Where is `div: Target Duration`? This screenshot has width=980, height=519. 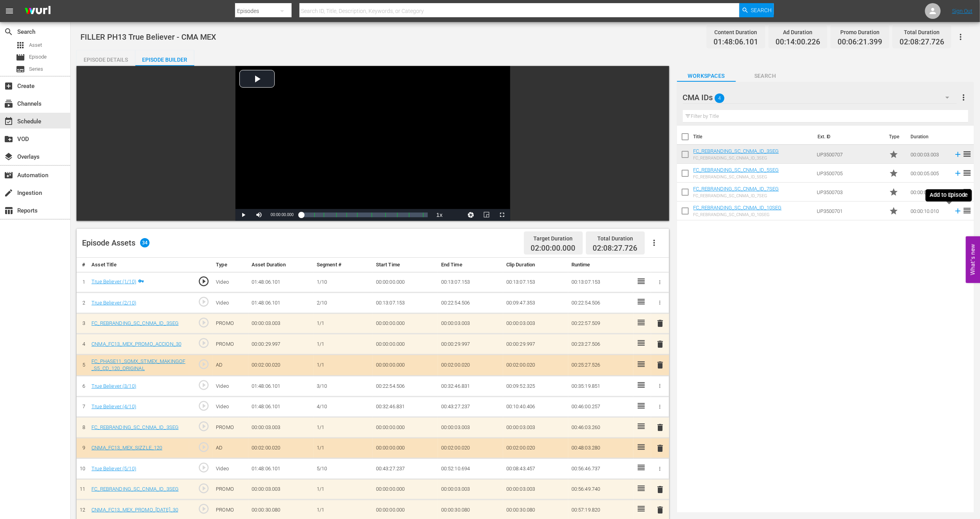 div: Target Duration is located at coordinates (554, 238).